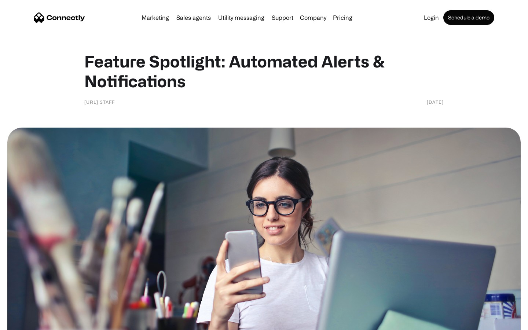 This screenshot has width=528, height=330. I want to click on a: Support, so click(282, 18).